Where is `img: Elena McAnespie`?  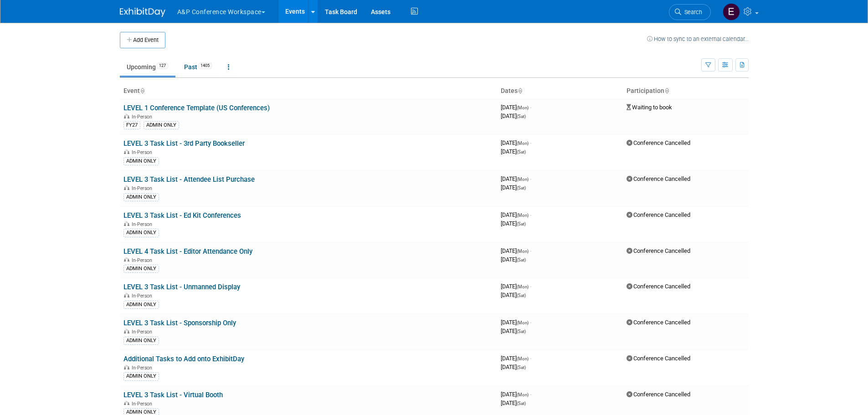 img: Elena McAnespie is located at coordinates (731, 12).